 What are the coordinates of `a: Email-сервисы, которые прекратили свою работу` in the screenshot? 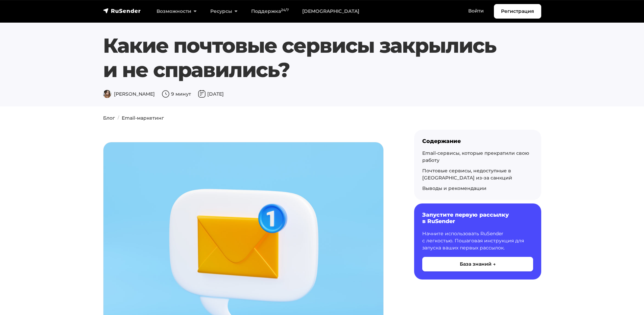 It's located at (476, 157).